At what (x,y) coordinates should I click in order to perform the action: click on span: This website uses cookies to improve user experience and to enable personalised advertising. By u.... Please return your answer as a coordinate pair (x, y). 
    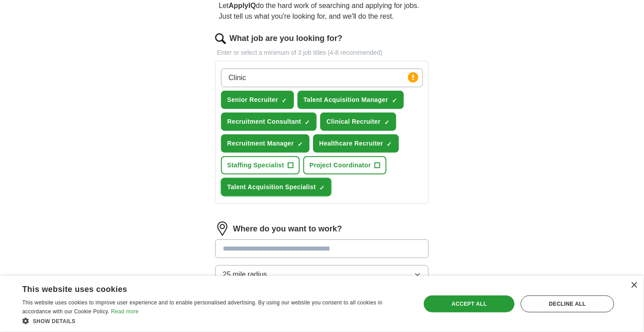
    Looking at the image, I should click on (202, 307).